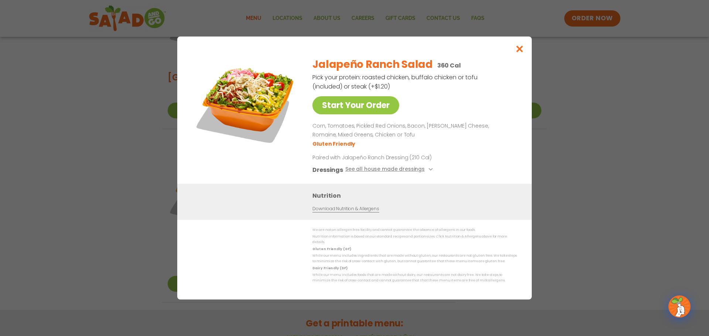 Image resolution: width=709 pixels, height=336 pixels. Describe the element at coordinates (520, 49) in the screenshot. I see `button: Close modal` at that location.